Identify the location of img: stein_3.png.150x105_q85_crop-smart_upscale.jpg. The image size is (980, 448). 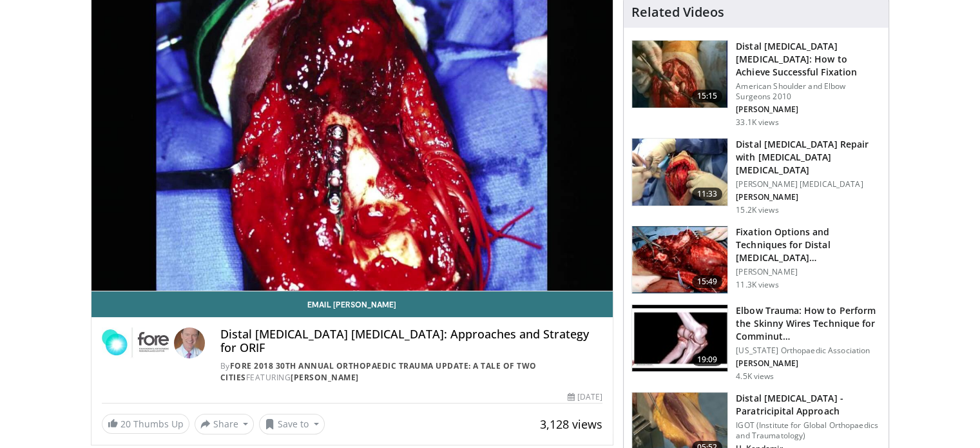
(680, 260).